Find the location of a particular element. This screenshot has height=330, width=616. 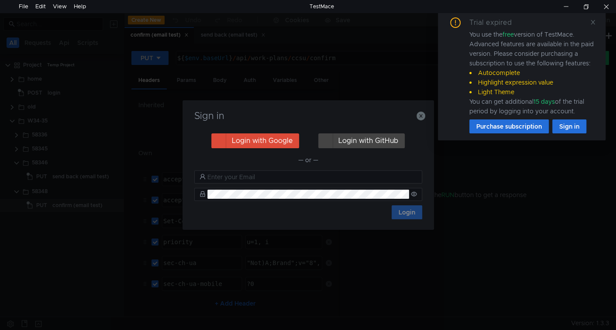

li: Light Theme is located at coordinates (532, 92).